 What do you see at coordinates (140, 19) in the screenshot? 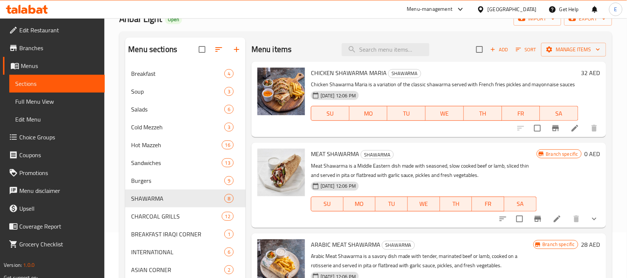
I see `span: Anbar Light` at bounding box center [140, 19].